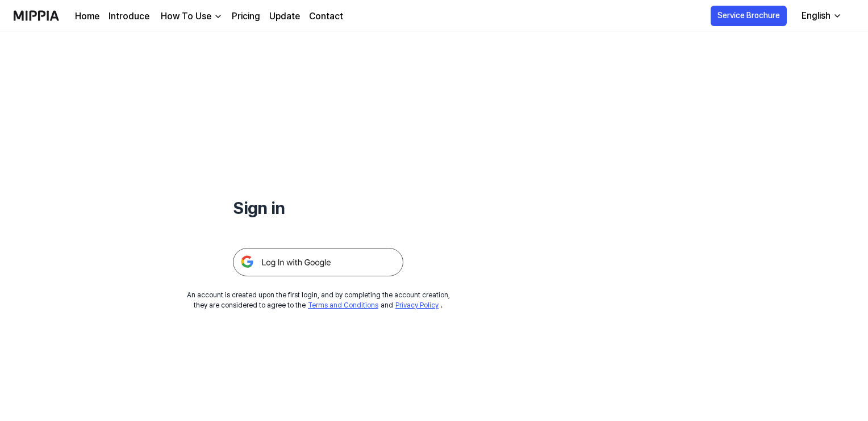  I want to click on a: Introduce, so click(129, 17).